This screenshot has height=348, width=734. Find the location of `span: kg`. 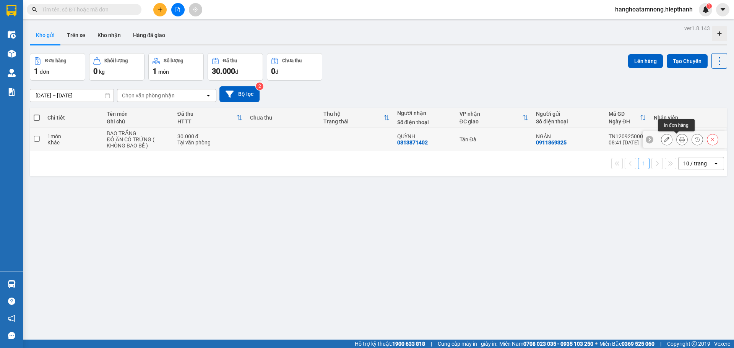

span: kg is located at coordinates (102, 72).